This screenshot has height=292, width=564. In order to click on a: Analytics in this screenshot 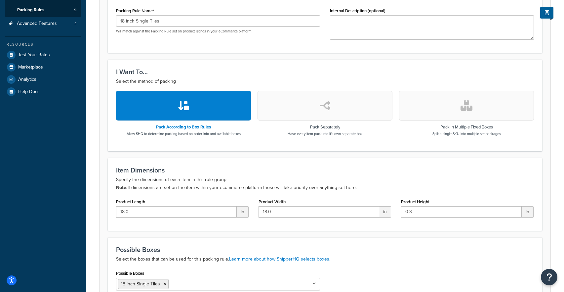, I will do `click(43, 79)`.